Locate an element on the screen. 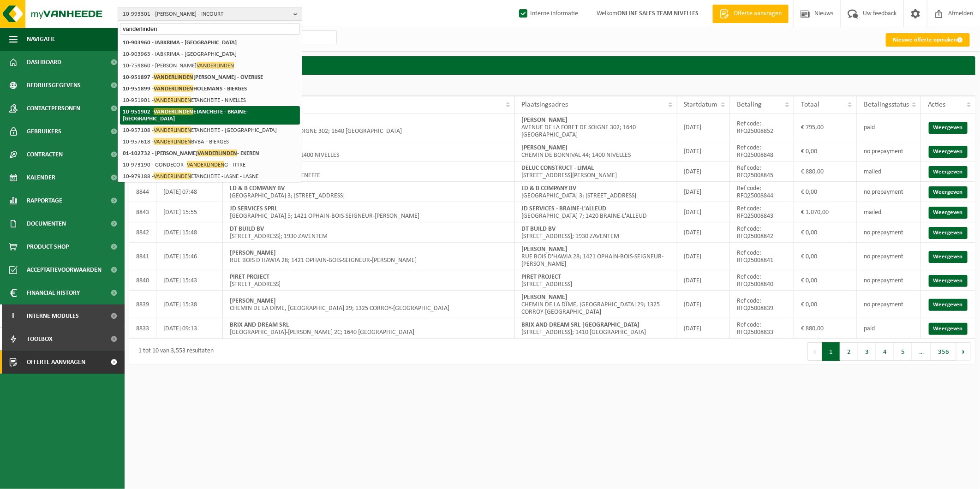 Image resolution: width=980 pixels, height=489 pixels. span: Acties is located at coordinates (937, 105).